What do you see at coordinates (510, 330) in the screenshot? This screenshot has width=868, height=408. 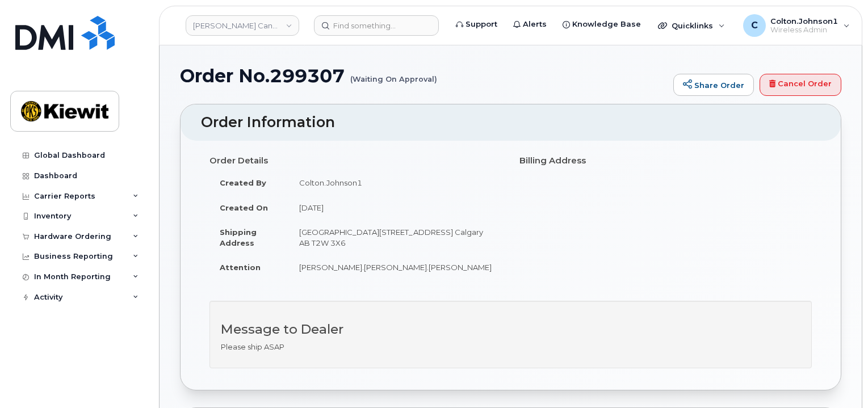 I see `h3: Message to Dealer` at bounding box center [510, 330].